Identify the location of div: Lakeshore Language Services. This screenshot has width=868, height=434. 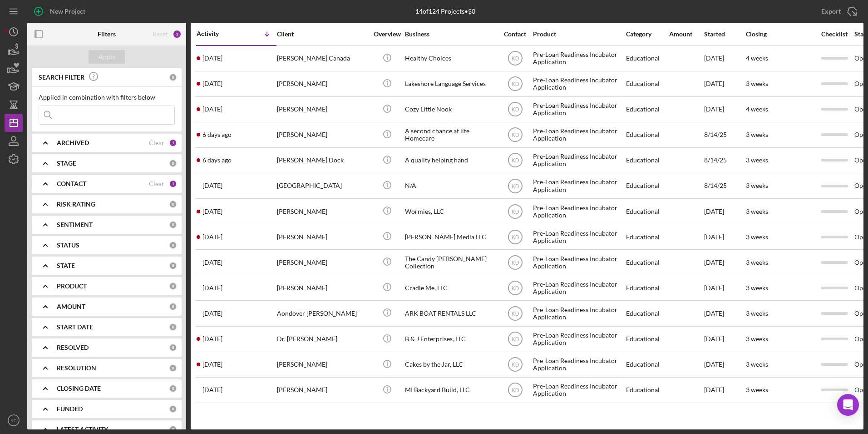
(451, 83).